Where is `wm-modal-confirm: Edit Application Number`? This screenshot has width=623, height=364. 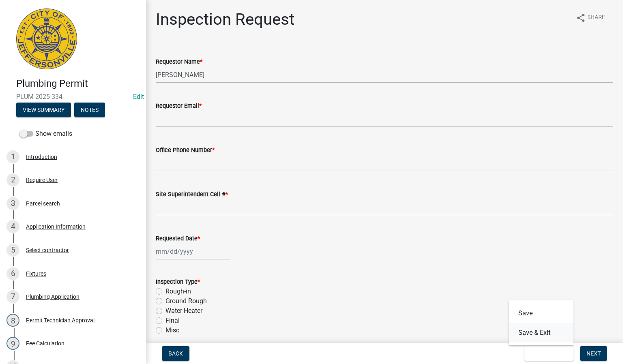 wm-modal-confirm: Edit Application Number is located at coordinates (138, 97).